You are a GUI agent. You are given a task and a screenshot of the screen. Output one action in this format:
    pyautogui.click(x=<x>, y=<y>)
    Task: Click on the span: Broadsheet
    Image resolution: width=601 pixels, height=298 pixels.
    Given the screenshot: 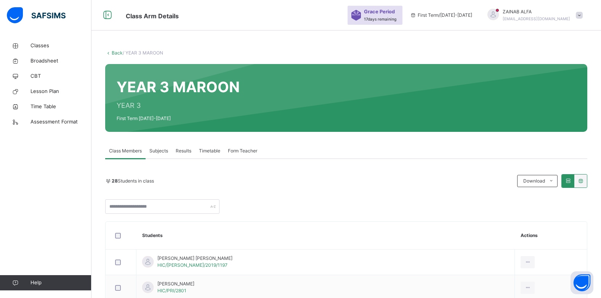 What is the action you would take?
    pyautogui.click(x=61, y=61)
    